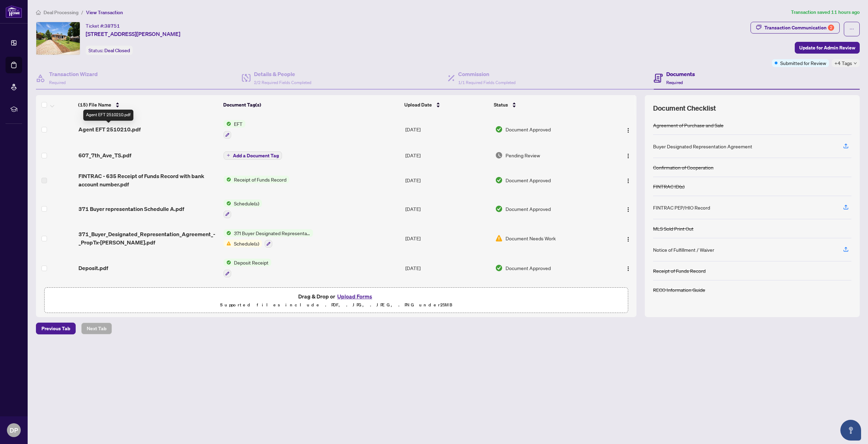 The width and height of the screenshot is (868, 444). Describe the element at coordinates (14, 11) in the screenshot. I see `img: logo` at that location.